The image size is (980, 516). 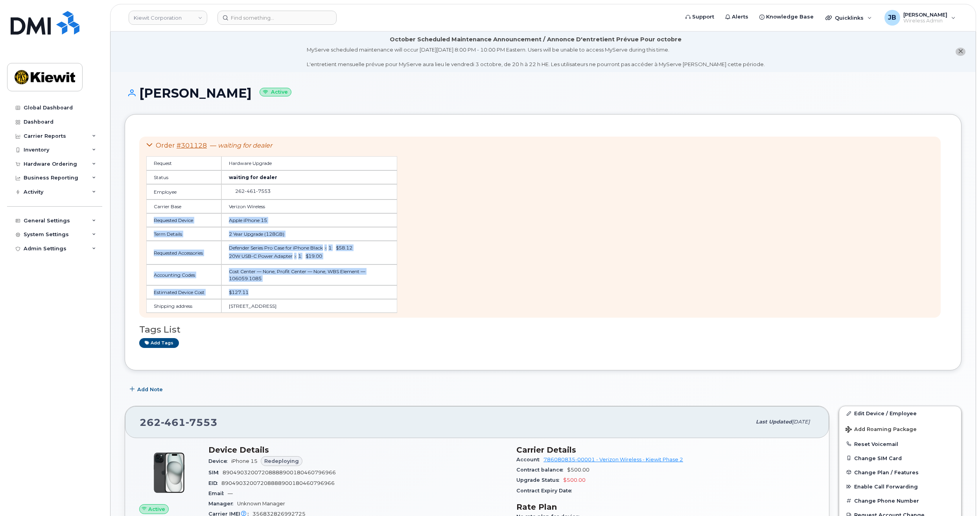 What do you see at coordinates (530, 459) in the screenshot?
I see `span: Account` at bounding box center [530, 459].